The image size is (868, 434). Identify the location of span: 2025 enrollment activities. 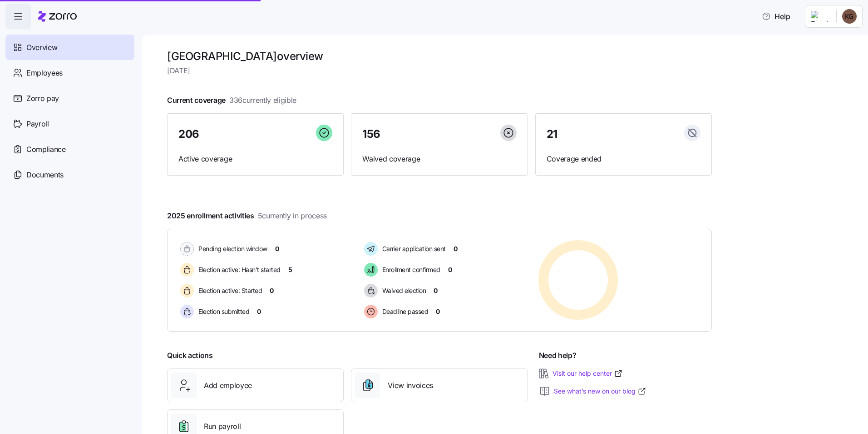
(247, 215).